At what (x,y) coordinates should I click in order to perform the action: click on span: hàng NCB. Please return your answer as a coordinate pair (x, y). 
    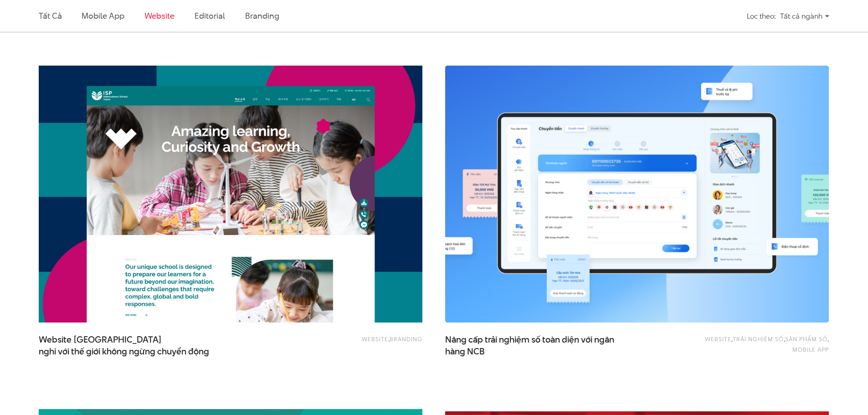
    Looking at the image, I should click on (465, 352).